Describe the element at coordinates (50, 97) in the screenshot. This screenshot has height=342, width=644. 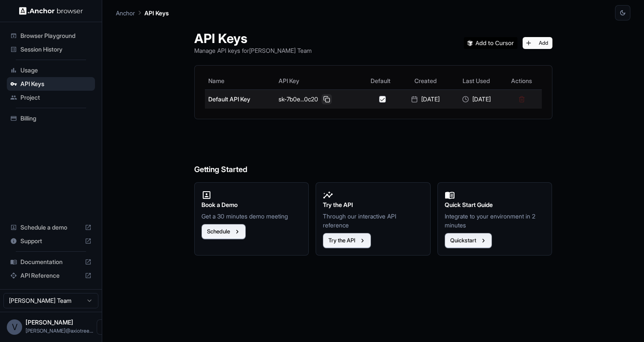
I see `div: Project` at that location.